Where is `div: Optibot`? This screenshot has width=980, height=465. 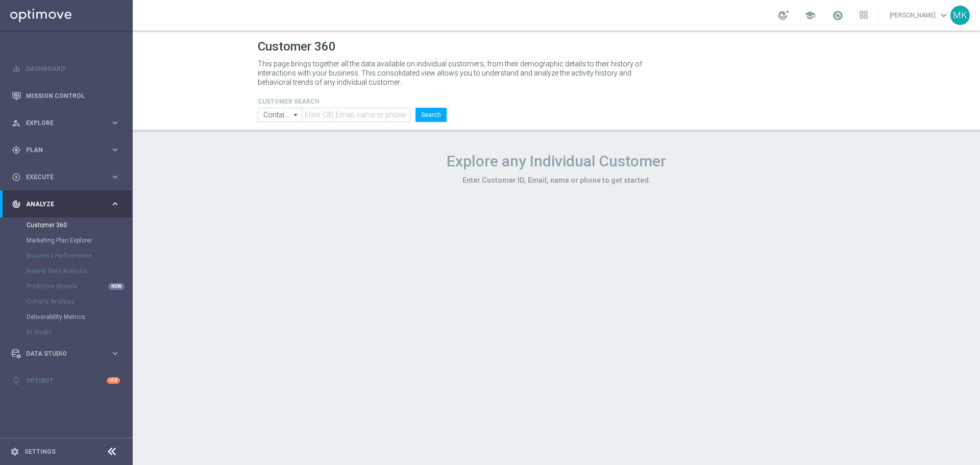
div: Optibot is located at coordinates (66, 381).